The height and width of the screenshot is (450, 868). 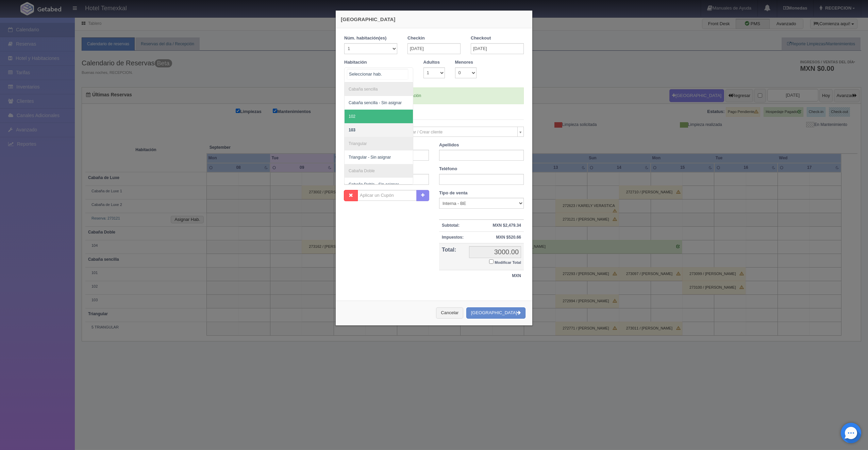 I want to click on strong: MXN $520.66, so click(x=508, y=237).